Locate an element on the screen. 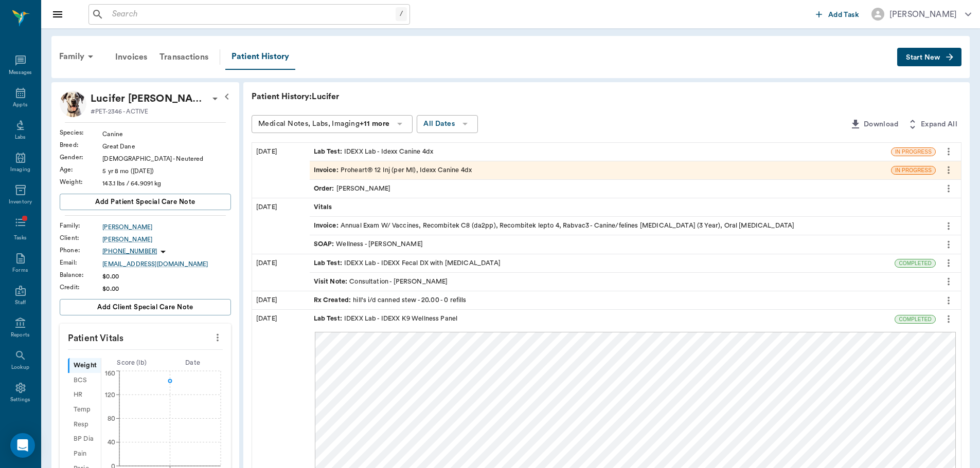  span: Expand All is located at coordinates (939, 124).